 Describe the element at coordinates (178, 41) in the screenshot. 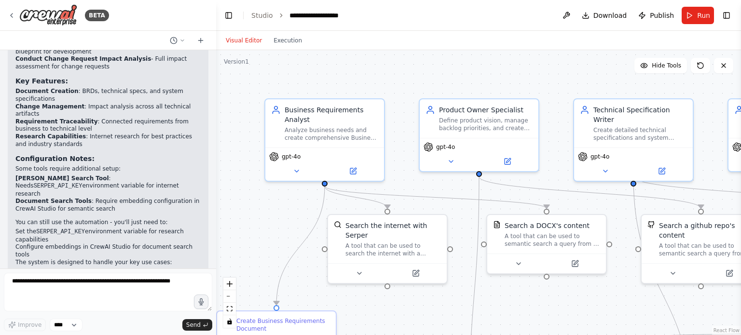

I see `button: Switch to previous chat` at that location.